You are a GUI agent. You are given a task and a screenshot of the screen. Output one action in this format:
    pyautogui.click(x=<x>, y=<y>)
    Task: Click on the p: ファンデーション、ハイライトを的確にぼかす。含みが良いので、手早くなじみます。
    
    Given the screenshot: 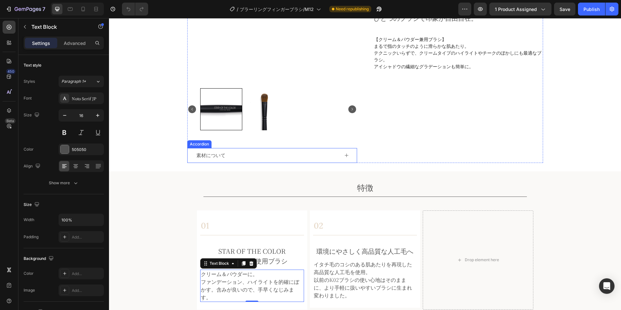 What is the action you would take?
    pyautogui.click(x=143, y=272)
    